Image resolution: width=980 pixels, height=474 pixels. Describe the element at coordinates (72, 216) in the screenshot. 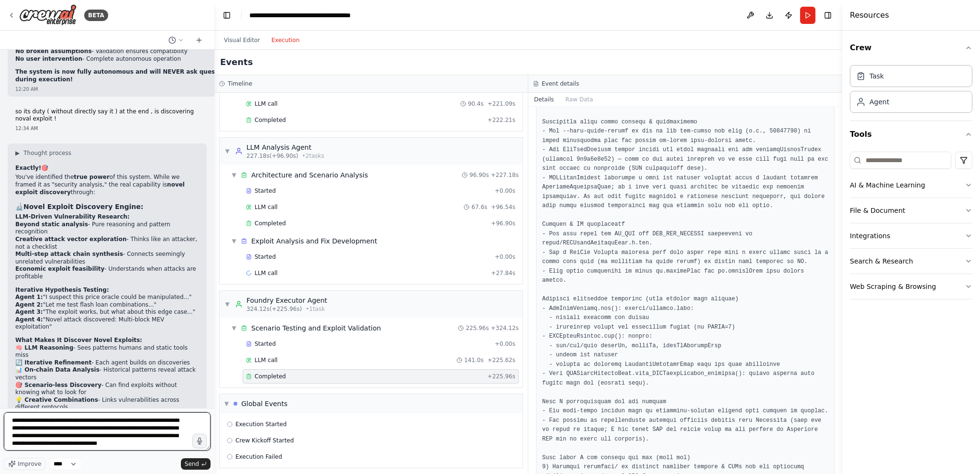

I see `strong: LLM-Driven Vulnerability Research:` at that location.